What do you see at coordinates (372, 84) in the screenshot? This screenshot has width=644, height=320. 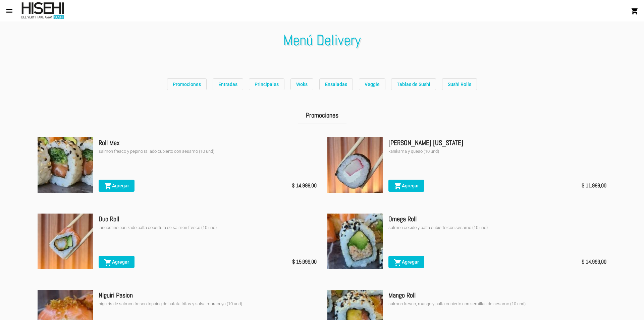 I see `span: Veggie` at bounding box center [372, 84].